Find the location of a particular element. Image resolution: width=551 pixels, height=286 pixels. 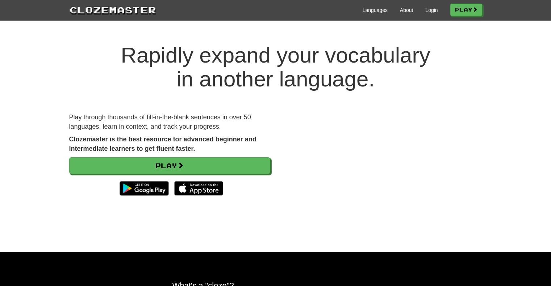

p: Play through thousands of fill-in-the-blank sentences in over 50 languages, learn in context, and... is located at coordinates (169, 122).